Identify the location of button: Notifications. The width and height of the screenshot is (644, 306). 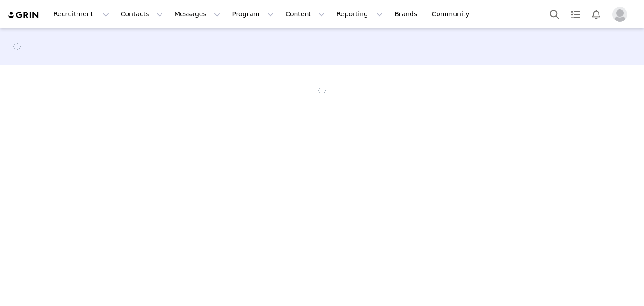
(596, 14).